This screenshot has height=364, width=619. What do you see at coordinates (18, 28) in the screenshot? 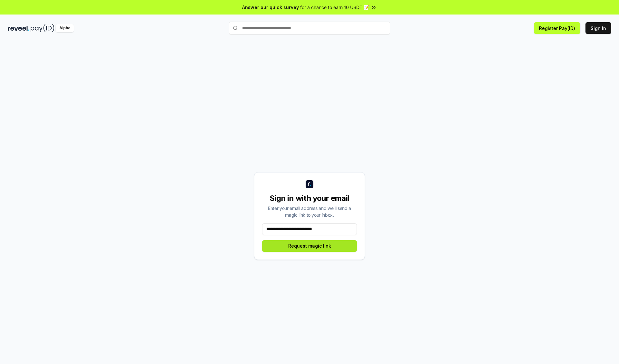
I see `img: reveel_dark` at bounding box center [18, 28].